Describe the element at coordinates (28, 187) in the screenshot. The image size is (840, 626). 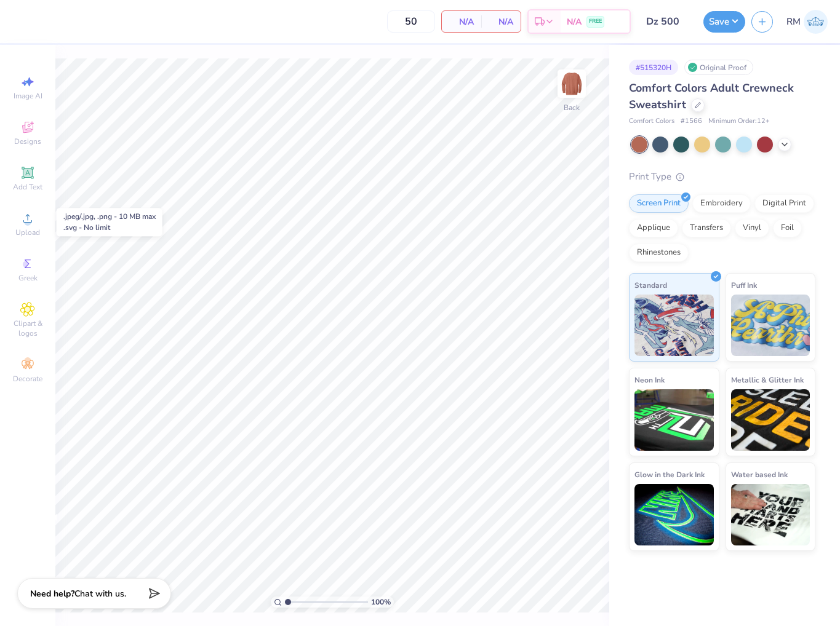
I see `span: Add Text` at that location.